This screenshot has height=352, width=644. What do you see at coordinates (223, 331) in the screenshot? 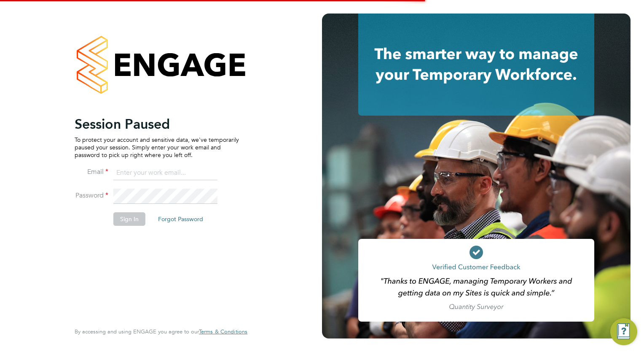
I see `span: Terms & Conditions` at bounding box center [223, 331].